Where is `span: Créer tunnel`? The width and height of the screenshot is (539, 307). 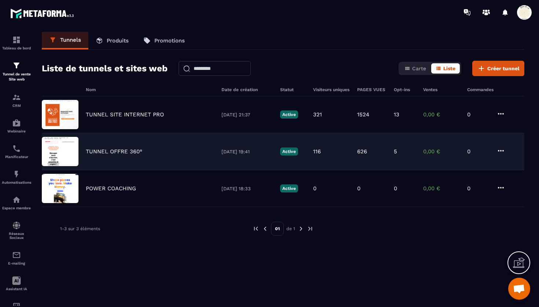 span: Créer tunnel is located at coordinates (503, 69).